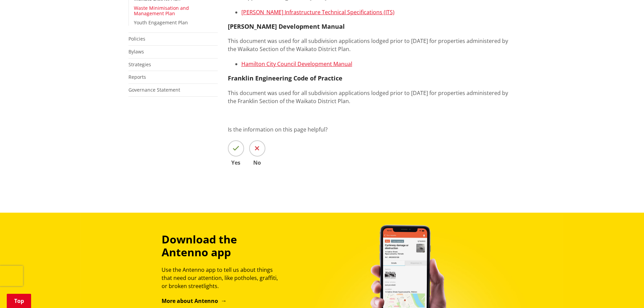  Describe the element at coordinates (257, 163) in the screenshot. I see `span: No` at that location.